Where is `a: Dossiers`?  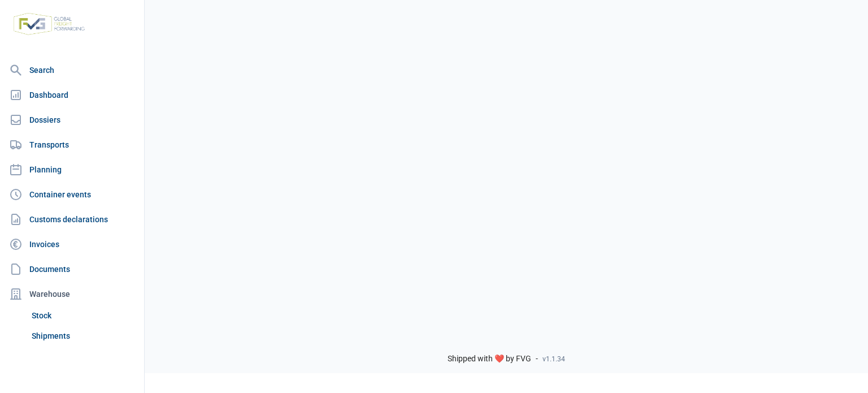
a: Dossiers is located at coordinates (72, 120).